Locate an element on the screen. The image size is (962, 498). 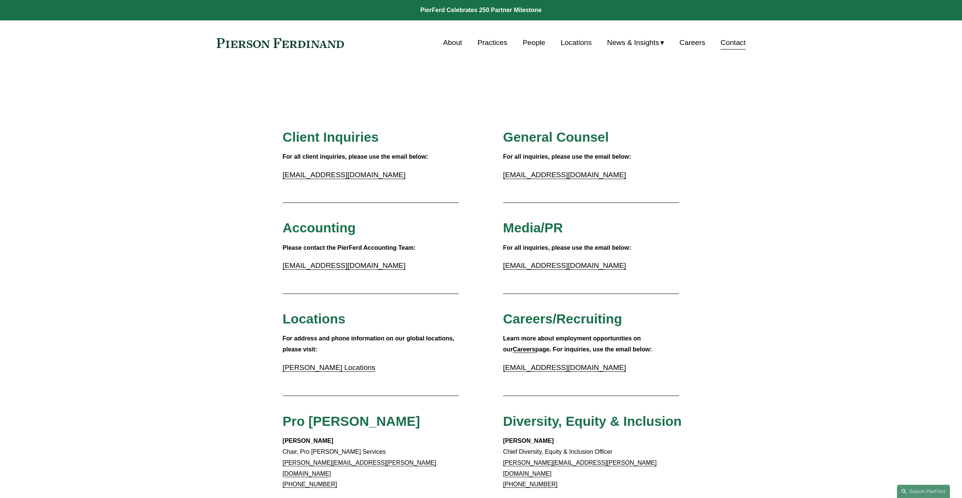
span: Media/PR is located at coordinates (533, 228).